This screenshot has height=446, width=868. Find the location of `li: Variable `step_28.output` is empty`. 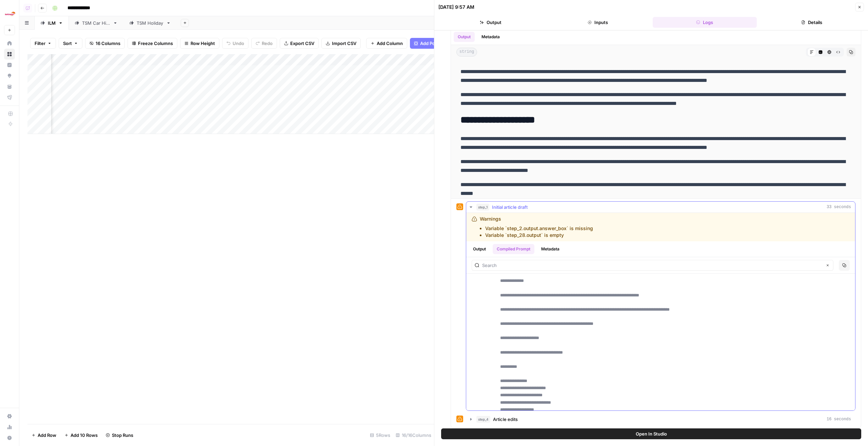

li: Variable `step_28.output` is empty is located at coordinates (539, 235).